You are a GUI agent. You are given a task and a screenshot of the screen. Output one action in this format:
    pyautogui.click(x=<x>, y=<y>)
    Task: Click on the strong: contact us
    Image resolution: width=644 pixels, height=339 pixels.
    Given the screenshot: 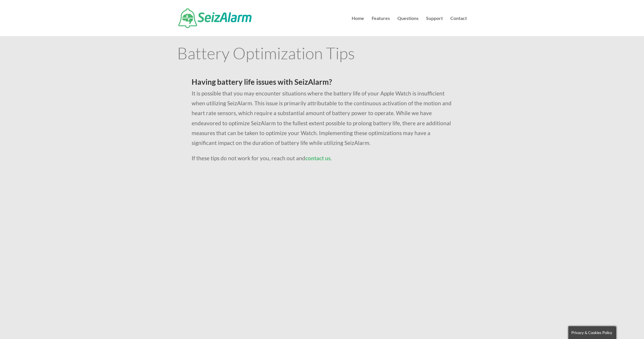 What is the action you would take?
    pyautogui.click(x=318, y=158)
    